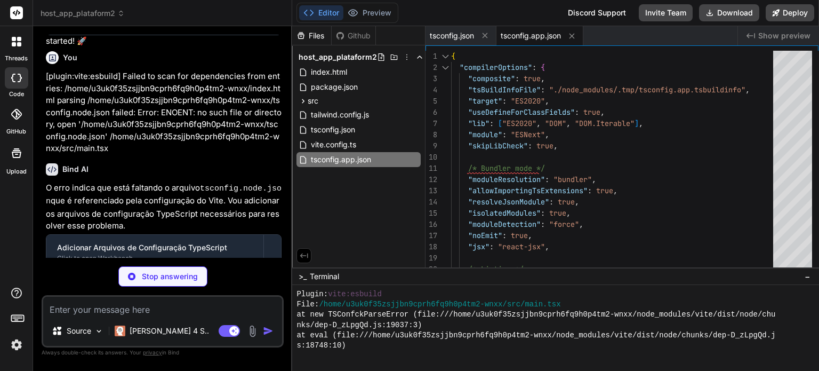 Image resolution: width=819 pixels, height=371 pixels. Describe the element at coordinates (164, 113) in the screenshot. I see `p: [plugin:vite:esbuild] Failed to scan for dependencies from entries: /home/u3uk0f35zsjjbn9cprh6fq9...` at that location.